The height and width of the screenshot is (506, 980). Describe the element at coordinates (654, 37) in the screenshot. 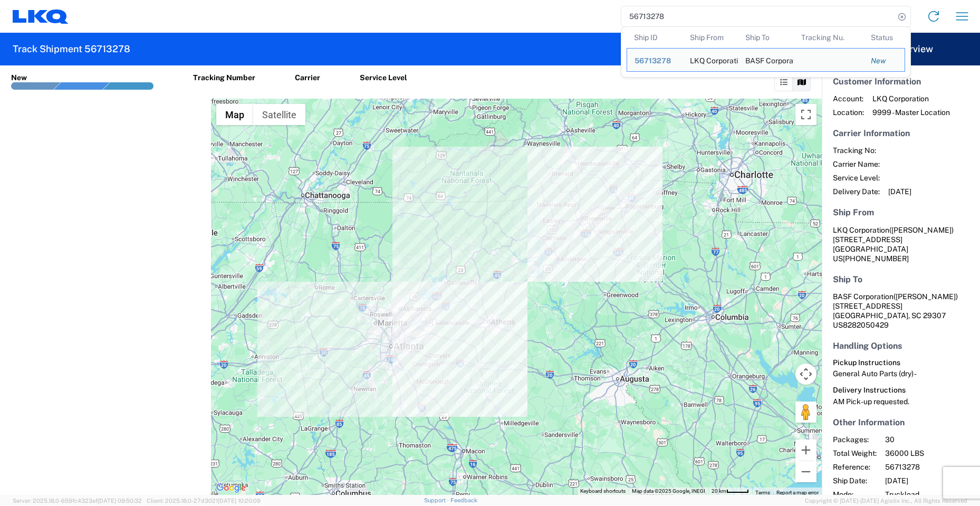

I see `th: Ship ID` at that location.